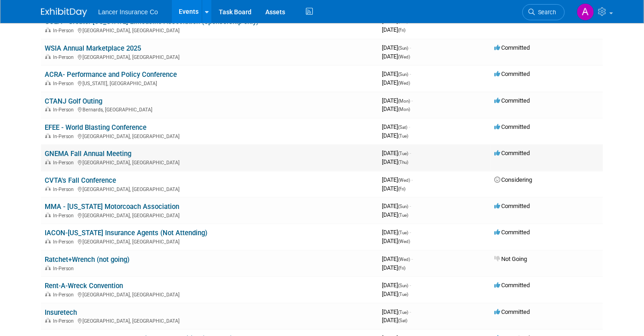 The height and width of the screenshot is (336, 644). Describe the element at coordinates (403, 127) in the screenshot. I see `span: (Sat)` at that location.